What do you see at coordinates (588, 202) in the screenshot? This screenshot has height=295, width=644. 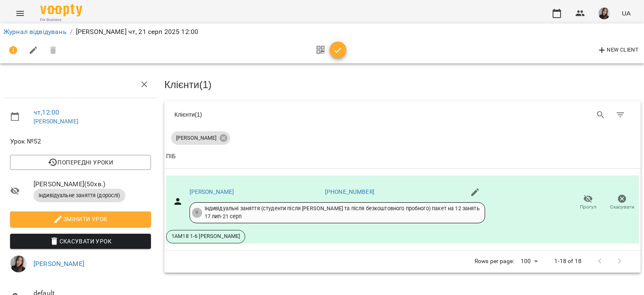 I see `button: Прогул` at bounding box center [588, 202].